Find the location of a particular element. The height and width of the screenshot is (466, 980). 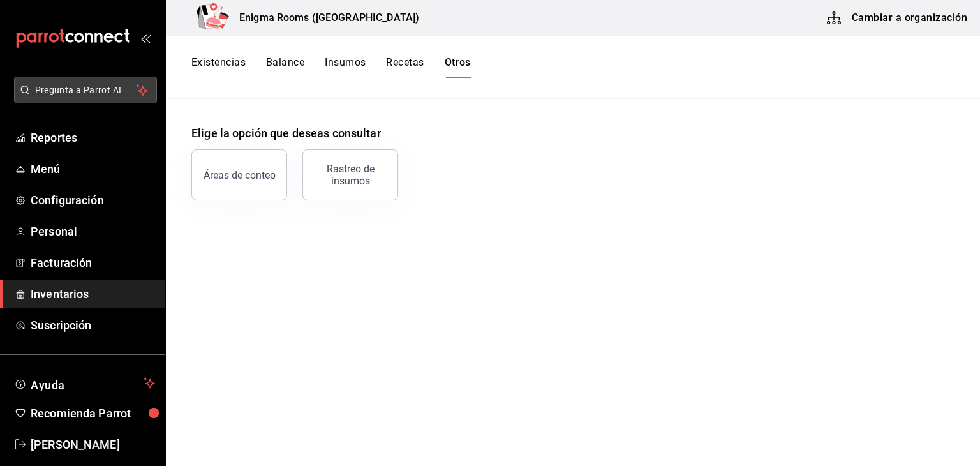

button: Otros is located at coordinates (458, 67).